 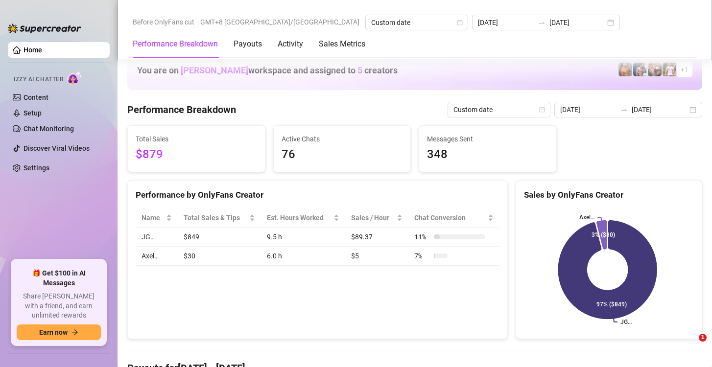 What do you see at coordinates (626, 322) in the screenshot?
I see `text: JG…` at bounding box center [626, 322].